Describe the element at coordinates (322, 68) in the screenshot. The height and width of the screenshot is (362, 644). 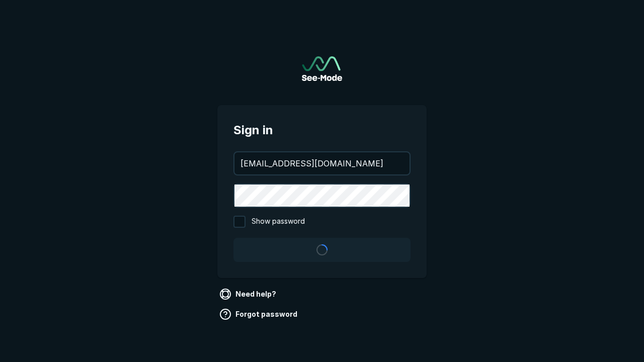
I see `img: See-Mode Logo` at that location.